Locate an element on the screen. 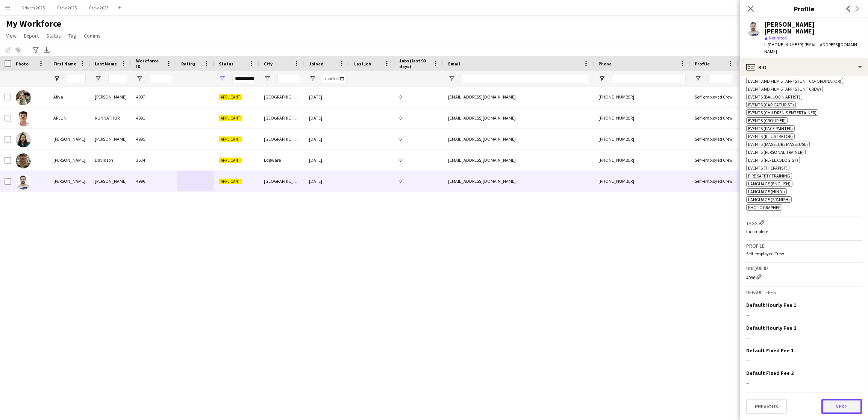  span: Last Name is located at coordinates (105, 64).